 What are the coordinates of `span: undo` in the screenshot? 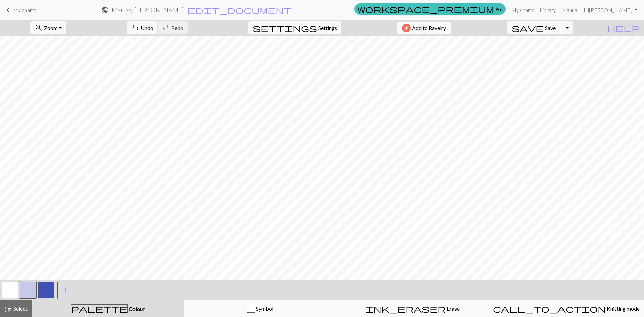 It's located at (135, 28).